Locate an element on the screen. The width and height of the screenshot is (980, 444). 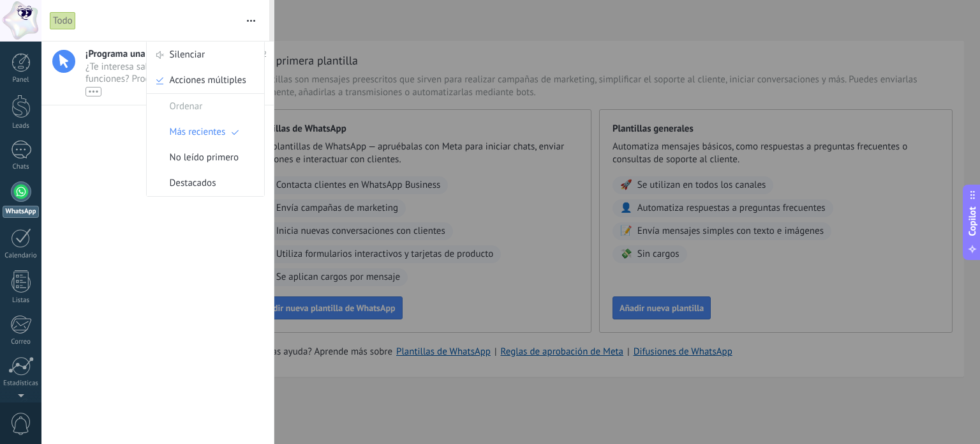
div: Chats is located at coordinates (21, 167).